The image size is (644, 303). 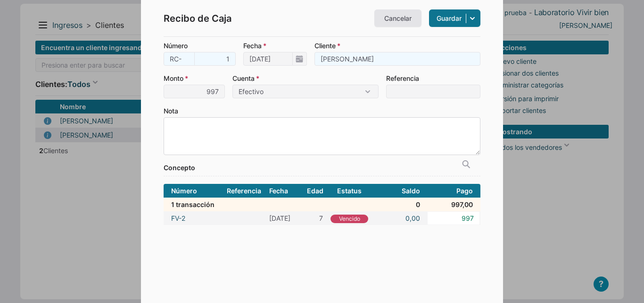 I want to click on th: Estatus, so click(x=349, y=190).